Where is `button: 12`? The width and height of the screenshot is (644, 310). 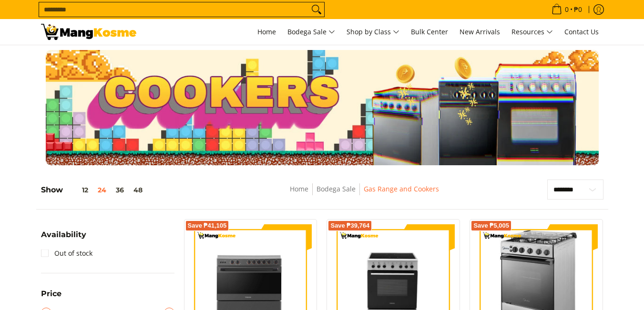 button: 12 is located at coordinates (78, 190).